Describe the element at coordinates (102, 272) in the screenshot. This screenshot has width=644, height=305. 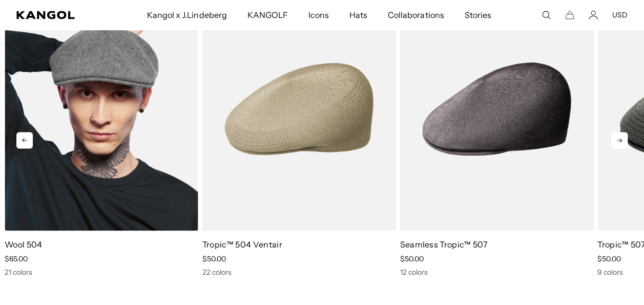
I see `div: 21 colors` at that location.